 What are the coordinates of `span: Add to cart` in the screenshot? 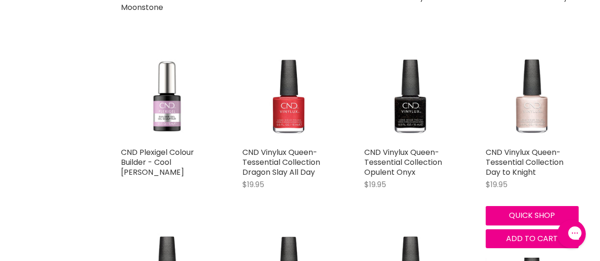 It's located at (531, 238).